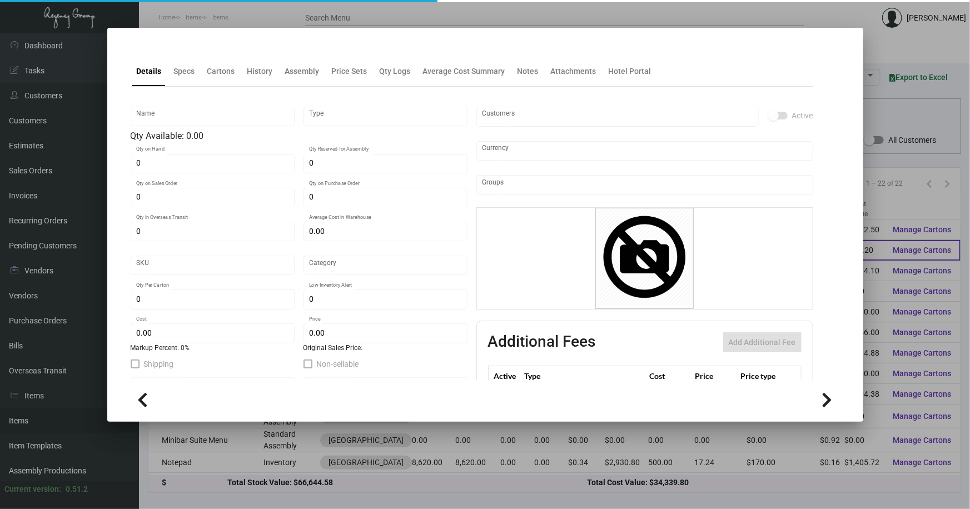 This screenshot has height=509, width=970. What do you see at coordinates (584, 376) in the screenshot?
I see `th: Type` at bounding box center [584, 376].